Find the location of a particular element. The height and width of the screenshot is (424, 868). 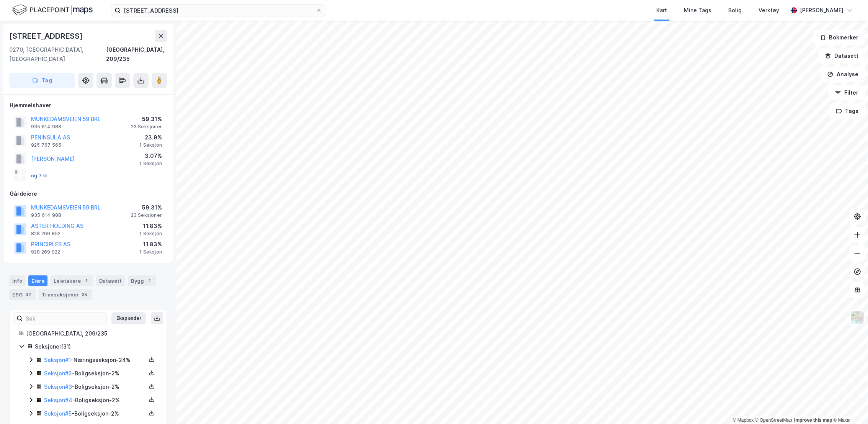

div: Info is located at coordinates (17, 281).